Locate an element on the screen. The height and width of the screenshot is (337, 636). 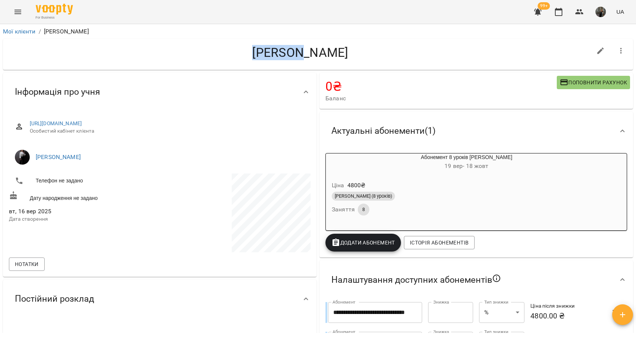
button: UA is located at coordinates (620, 12).